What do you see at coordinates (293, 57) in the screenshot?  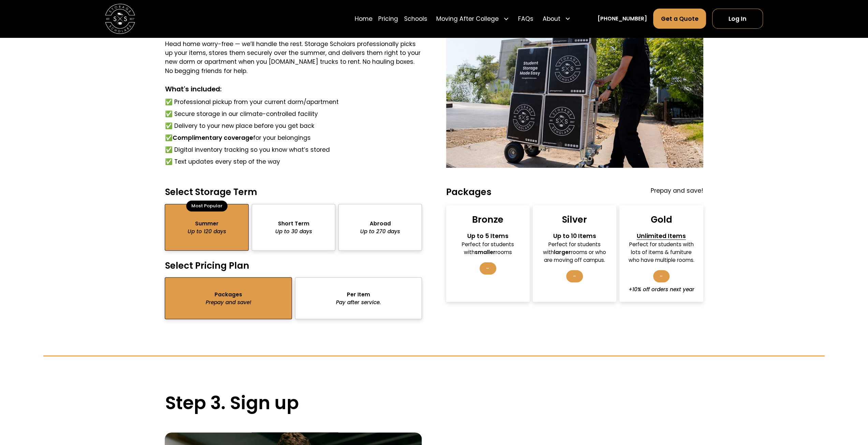 I see `div: Head home worry-free — we’ll handle the rest. Storage Scholars professionally picks up your items...` at bounding box center [293, 57].